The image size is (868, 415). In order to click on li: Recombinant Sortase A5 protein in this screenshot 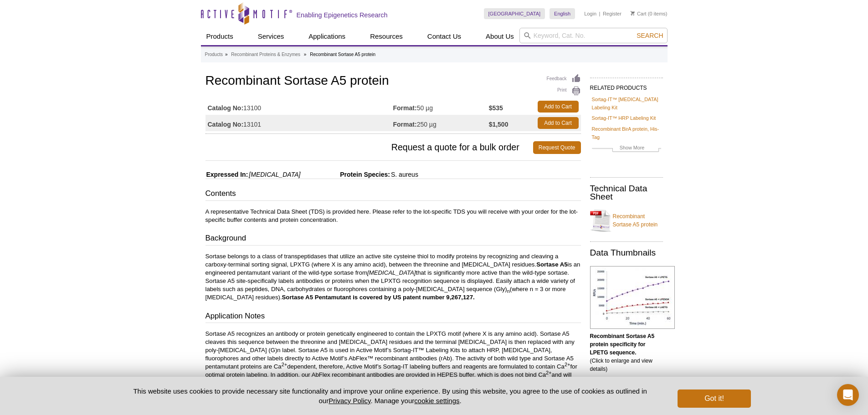, I will do `click(342, 54)`.